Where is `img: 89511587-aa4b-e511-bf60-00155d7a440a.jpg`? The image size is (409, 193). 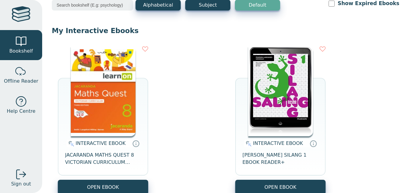 img: 89511587-aa4b-e511-bf60-00155d7a440a.jpg is located at coordinates (280, 91).